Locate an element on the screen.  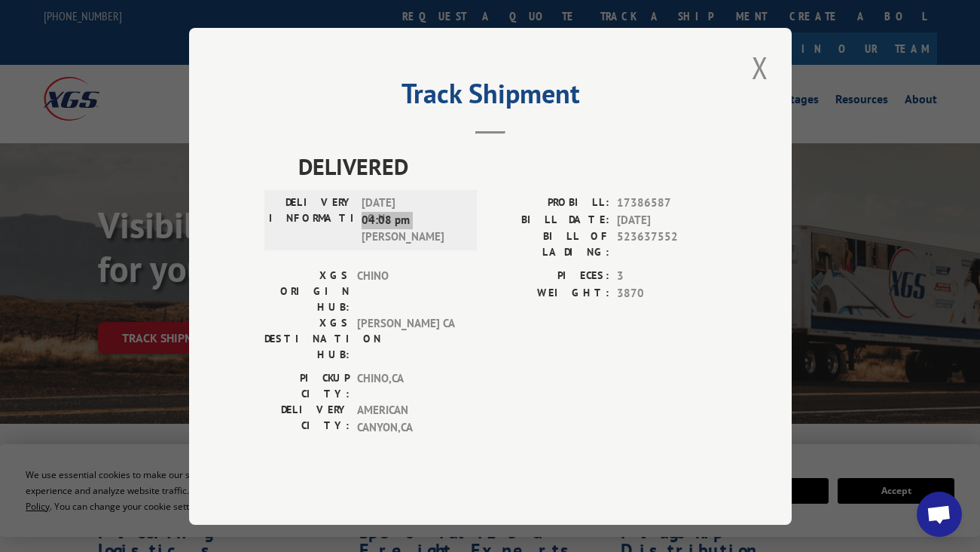
span: AMERICAN CANYON , CA is located at coordinates (407, 418).